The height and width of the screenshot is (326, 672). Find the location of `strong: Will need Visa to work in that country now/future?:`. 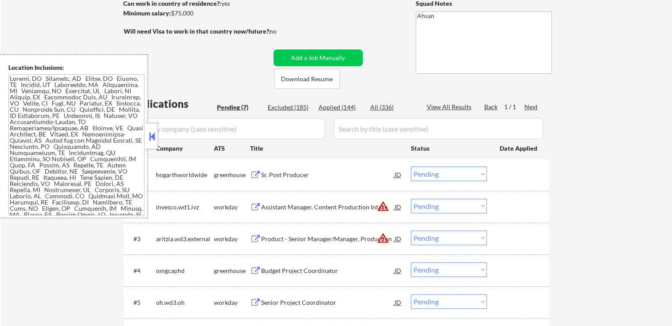

strong: Will need Visa to work in that country now/future?: is located at coordinates (197, 31).